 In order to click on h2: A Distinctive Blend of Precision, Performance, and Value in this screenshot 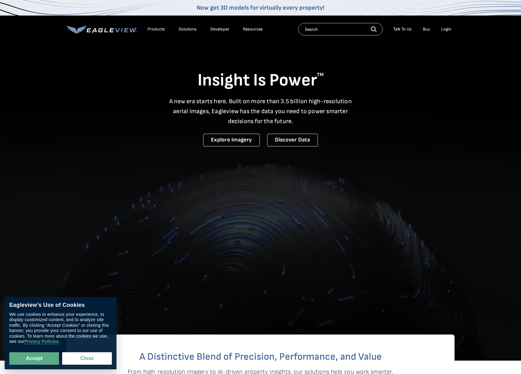, I will do `click(261, 357)`.